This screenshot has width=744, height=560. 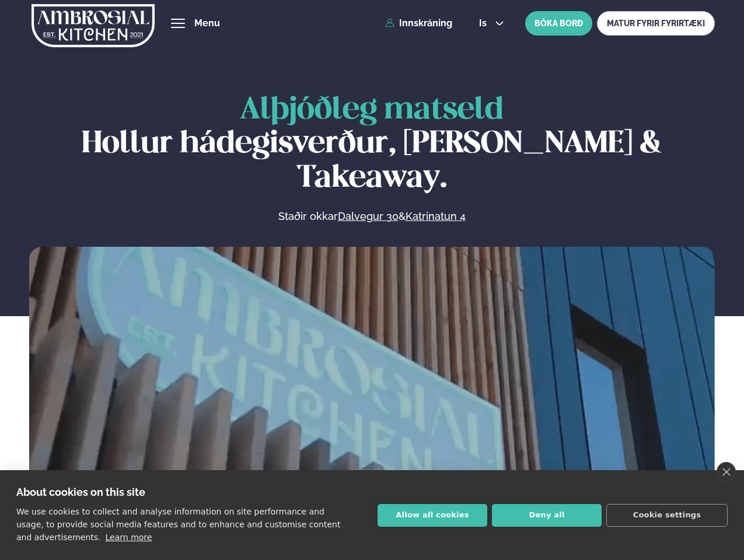 I want to click on a: MATUR FYRIR FYRIRTÆKI, so click(x=656, y=23).